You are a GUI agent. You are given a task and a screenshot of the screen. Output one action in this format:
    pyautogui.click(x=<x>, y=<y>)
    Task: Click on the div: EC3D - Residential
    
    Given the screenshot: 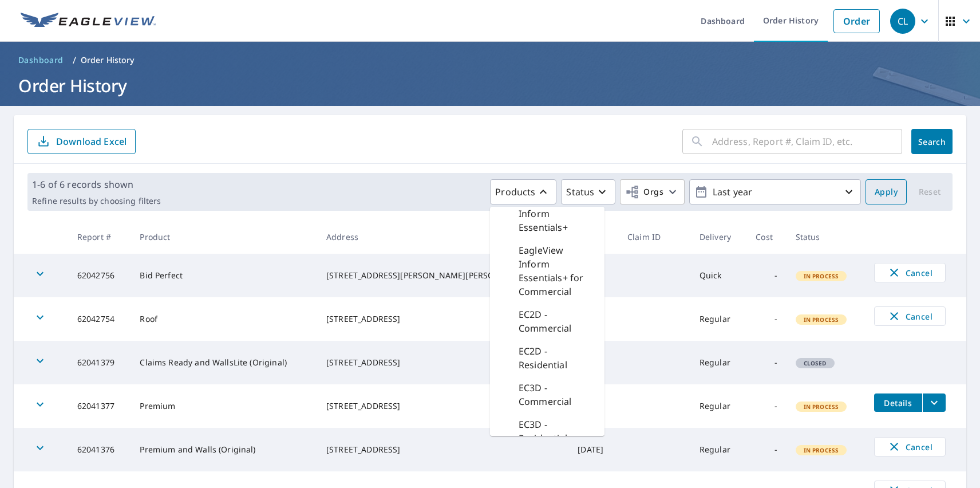 What is the action you would take?
    pyautogui.click(x=547, y=431)
    